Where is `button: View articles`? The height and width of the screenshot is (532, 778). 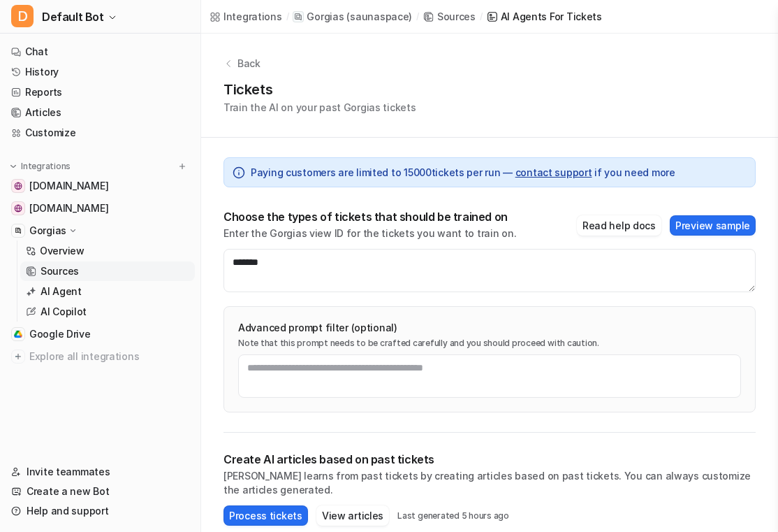 button: View articles is located at coordinates (353, 515).